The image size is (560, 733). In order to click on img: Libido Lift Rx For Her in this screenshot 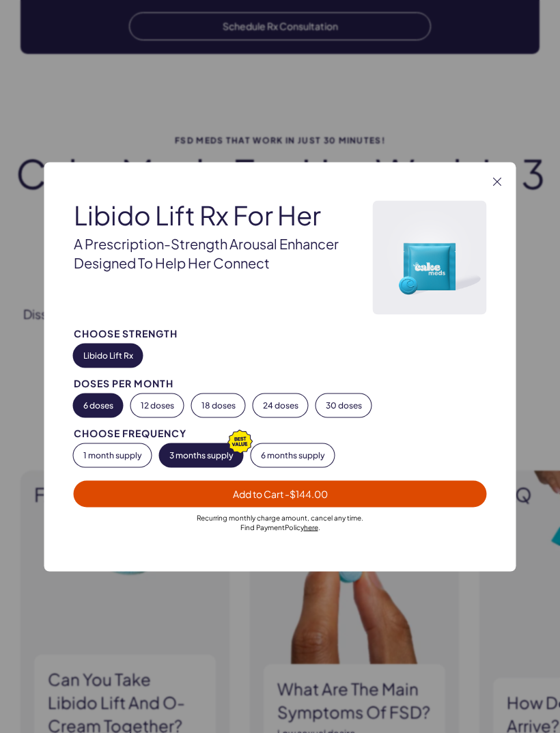, I will do `click(430, 257)`.